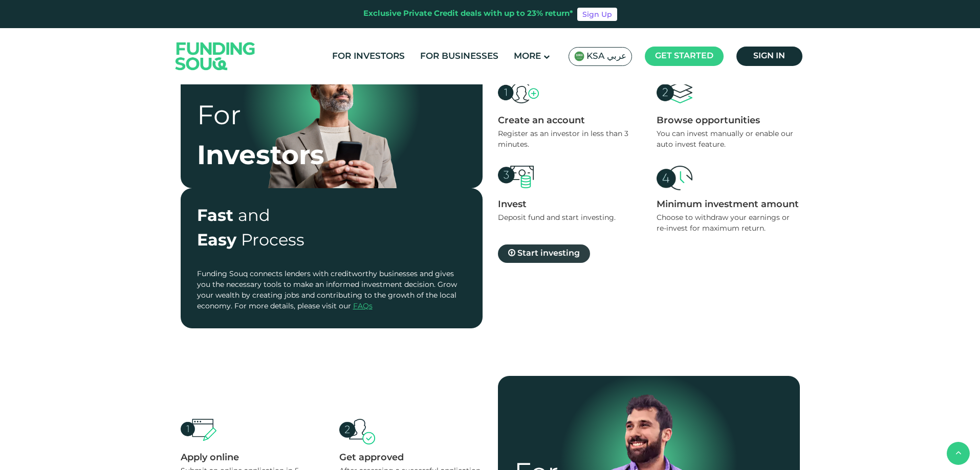 The image size is (980, 470). I want to click on a: Sign in, so click(769, 56).